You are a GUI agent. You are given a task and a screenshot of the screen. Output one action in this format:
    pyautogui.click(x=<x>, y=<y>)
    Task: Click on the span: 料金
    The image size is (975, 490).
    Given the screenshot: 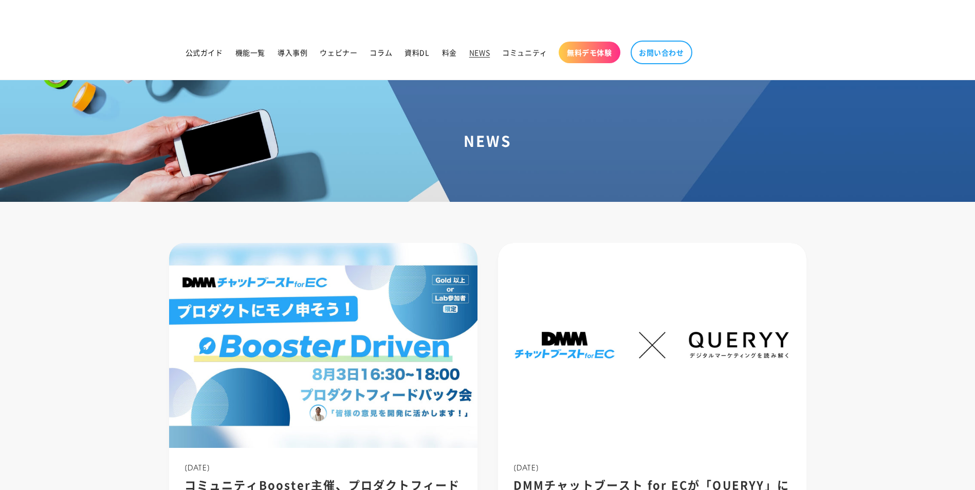 What is the action you would take?
    pyautogui.click(x=449, y=52)
    